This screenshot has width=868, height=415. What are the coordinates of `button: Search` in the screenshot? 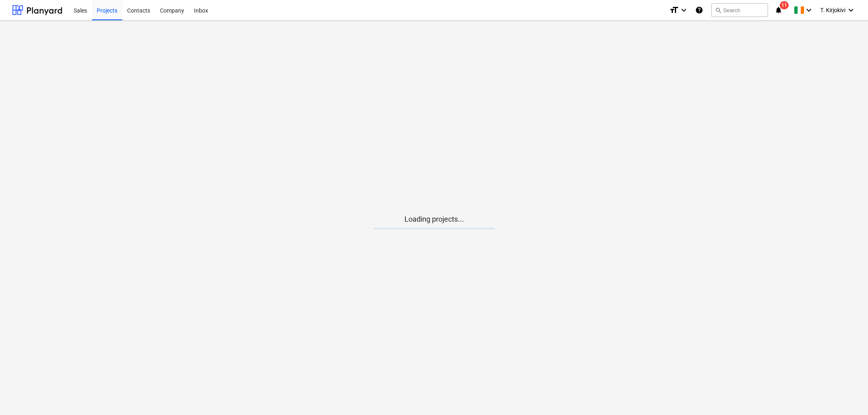 It's located at (740, 10).